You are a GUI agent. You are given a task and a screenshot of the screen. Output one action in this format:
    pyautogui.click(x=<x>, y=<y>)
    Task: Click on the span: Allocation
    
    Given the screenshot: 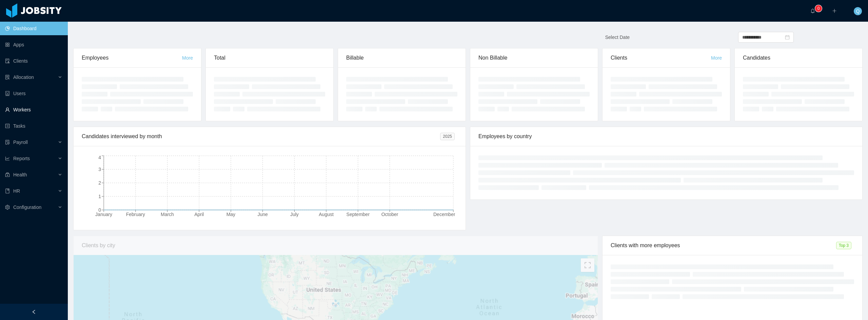 What is the action you would take?
    pyautogui.click(x=23, y=77)
    